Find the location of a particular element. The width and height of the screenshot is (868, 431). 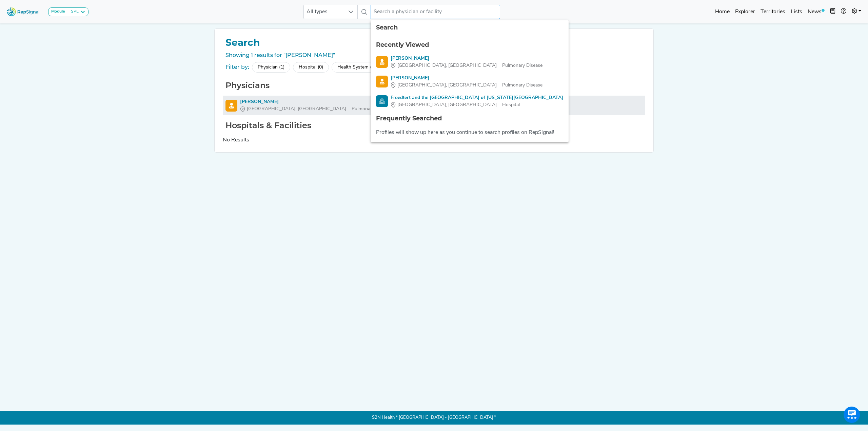

div: Frequently Searched is located at coordinates (470, 119).